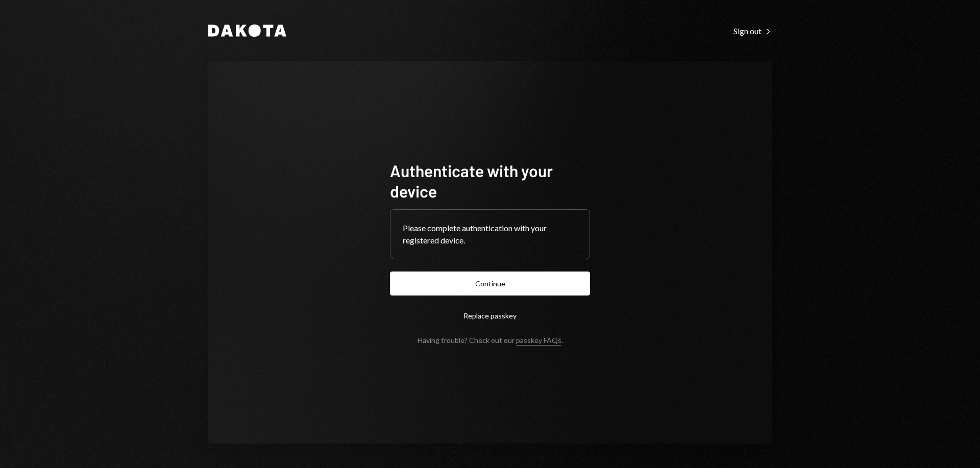 The image size is (980, 468). I want to click on div: Sign out, so click(752, 31).